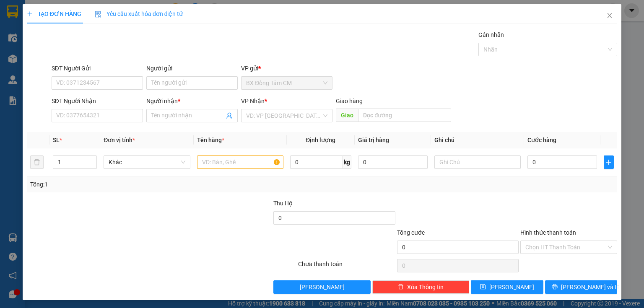 The width and height of the screenshot is (644, 308). I want to click on span: delete, so click(401, 287).